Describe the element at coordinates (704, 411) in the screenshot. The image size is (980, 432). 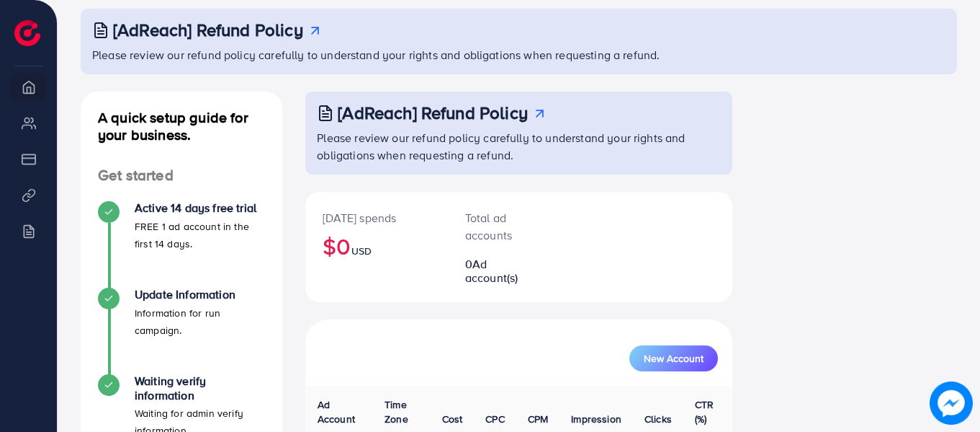
I see `span: CTR (%)` at that location.